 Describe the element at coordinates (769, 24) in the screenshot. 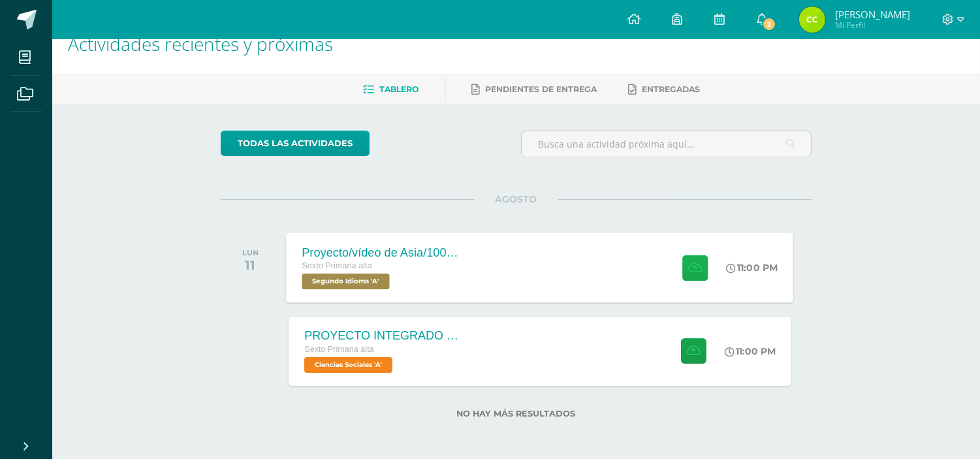

I see `span: 2` at that location.